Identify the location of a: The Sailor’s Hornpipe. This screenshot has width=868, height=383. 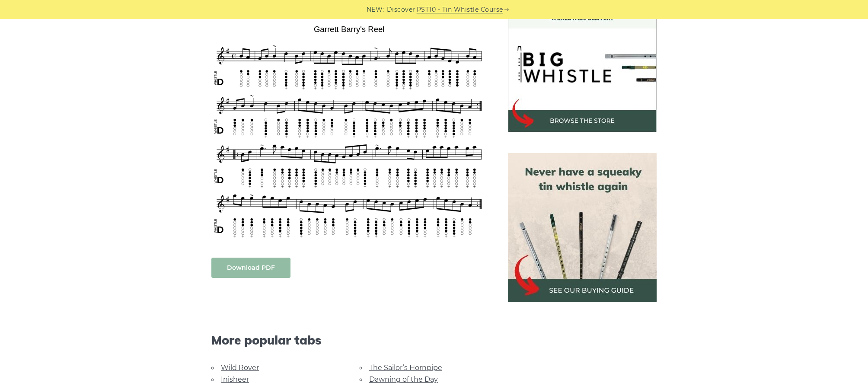
(405, 367).